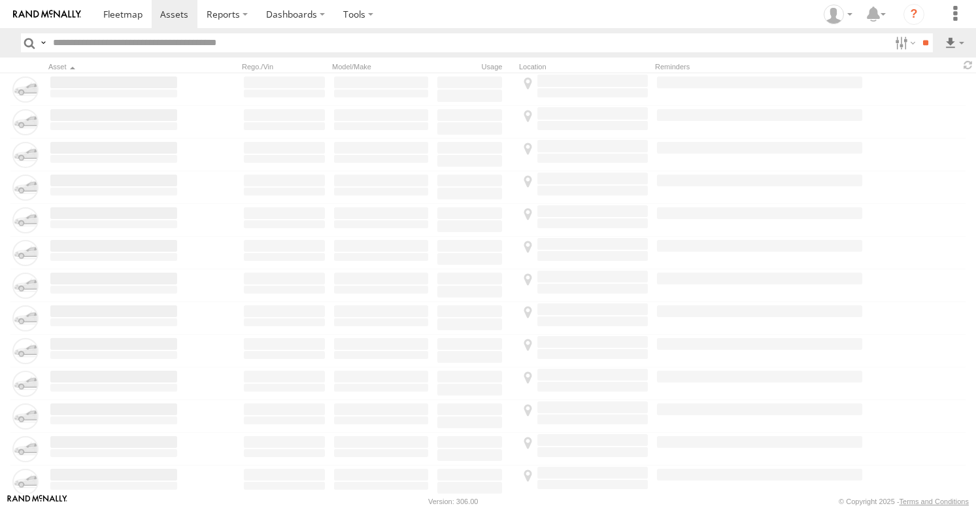 The image size is (976, 508). I want to click on label: Search Filter Options, so click(904, 42).